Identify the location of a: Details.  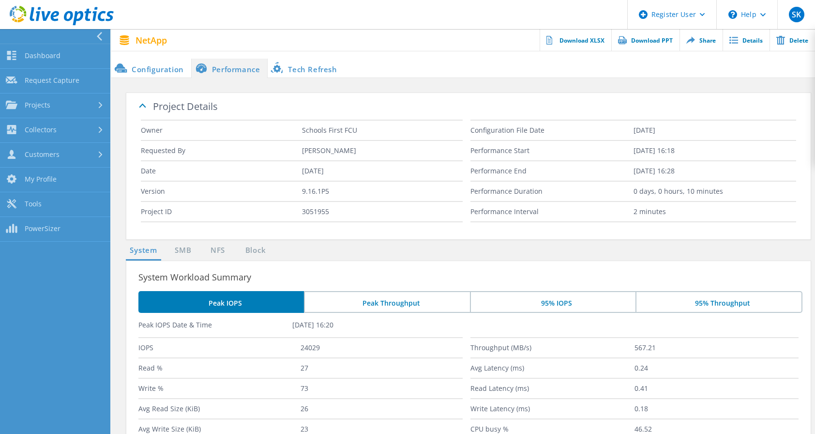
(746, 40).